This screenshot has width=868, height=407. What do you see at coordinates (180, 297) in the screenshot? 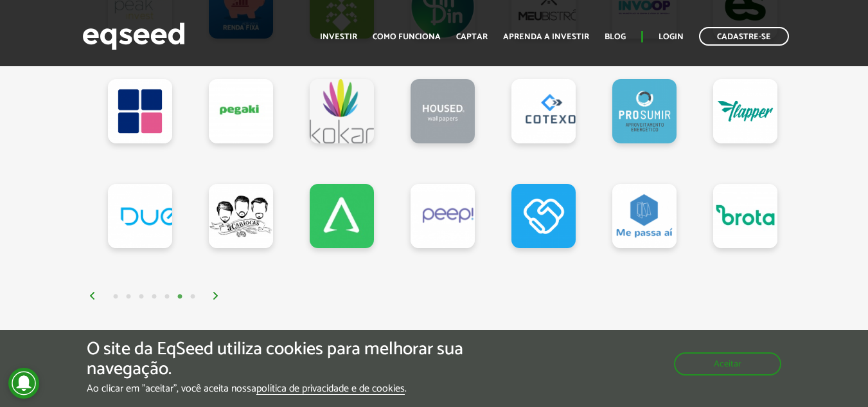
I see `button: 6 of 3` at bounding box center [180, 297].